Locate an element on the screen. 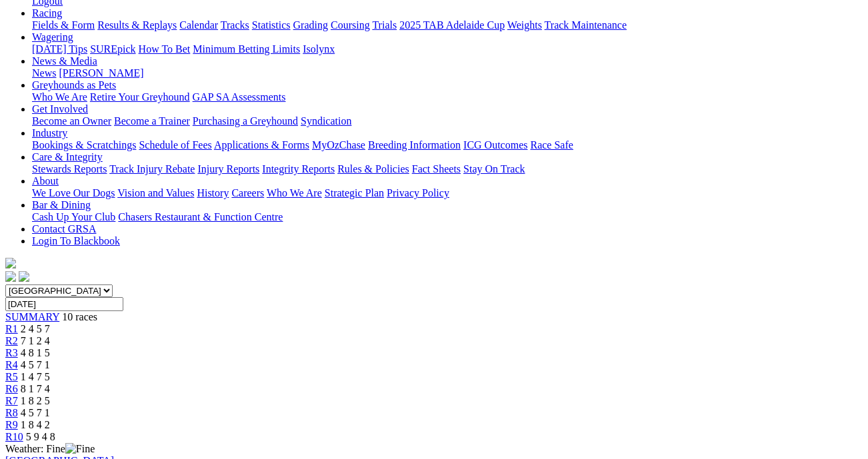 This screenshot has width=868, height=459. a: Race Safe is located at coordinates (551, 144).